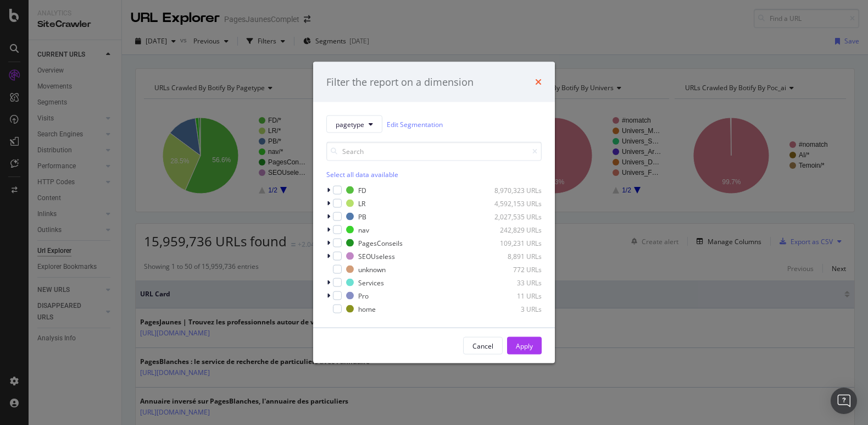 Image resolution: width=868 pixels, height=425 pixels. What do you see at coordinates (434, 151) in the screenshot?
I see `input: Search` at bounding box center [434, 151].